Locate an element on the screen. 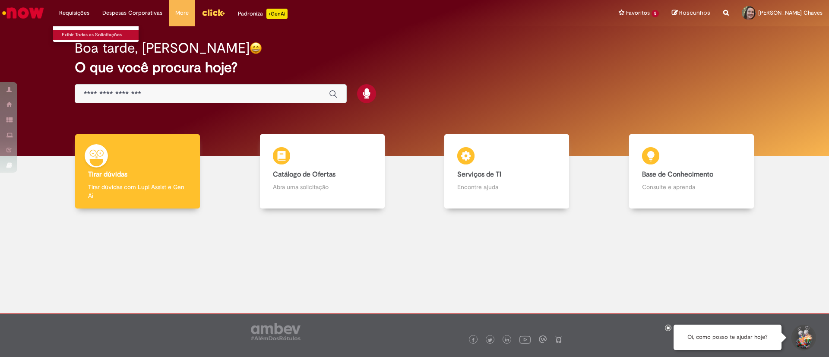 This screenshot has height=357, width=829. p: Tirar dúvidas com Lupi Assist e Gen Ai is located at coordinates (137, 191).